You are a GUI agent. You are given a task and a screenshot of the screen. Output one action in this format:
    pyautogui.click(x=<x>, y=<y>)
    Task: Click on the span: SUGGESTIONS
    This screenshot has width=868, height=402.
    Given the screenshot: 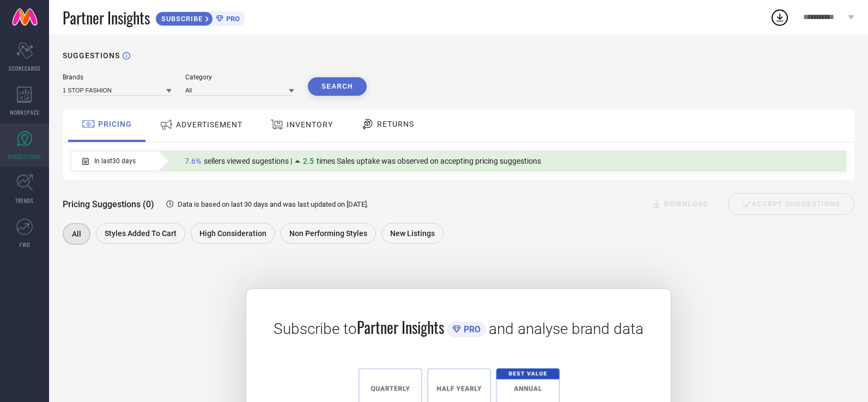 What is the action you would take?
    pyautogui.click(x=24, y=156)
    